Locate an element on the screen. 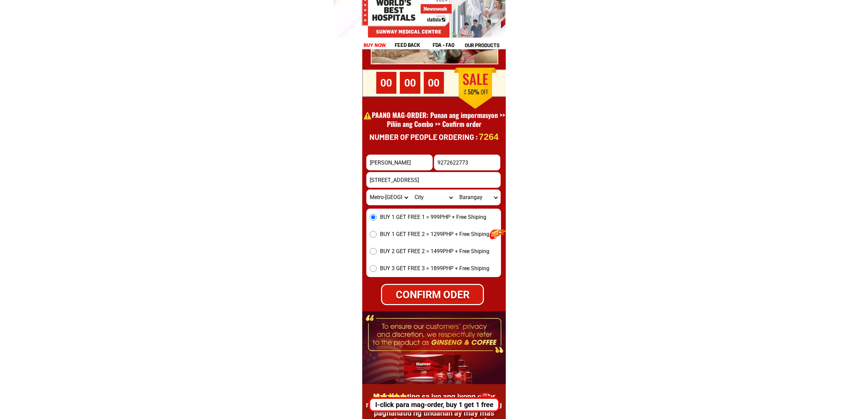 The height and width of the screenshot is (419, 868). input: BUY 1 GET FREE 1 = 999PHP + Free Shiping is located at coordinates (373, 217).